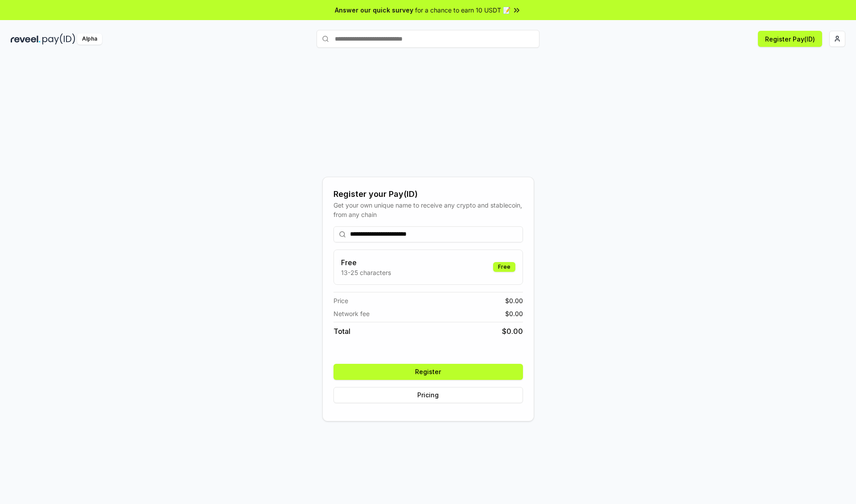 This screenshot has height=504, width=856. I want to click on img: reveel_dark, so click(25, 38).